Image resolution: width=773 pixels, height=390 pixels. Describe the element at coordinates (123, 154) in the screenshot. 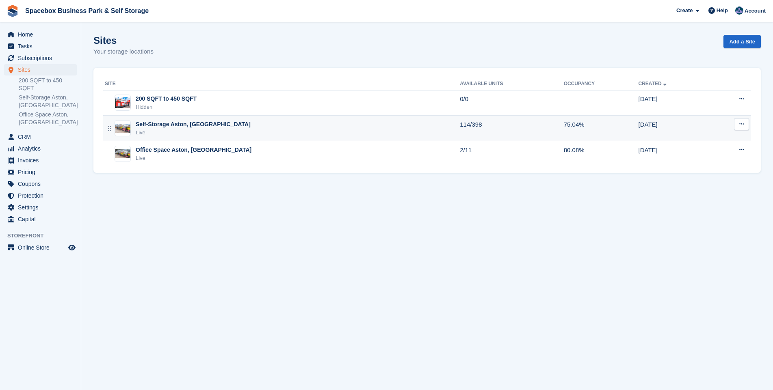

I see `img: Image of Office Space Aston, Birmingham site` at that location.